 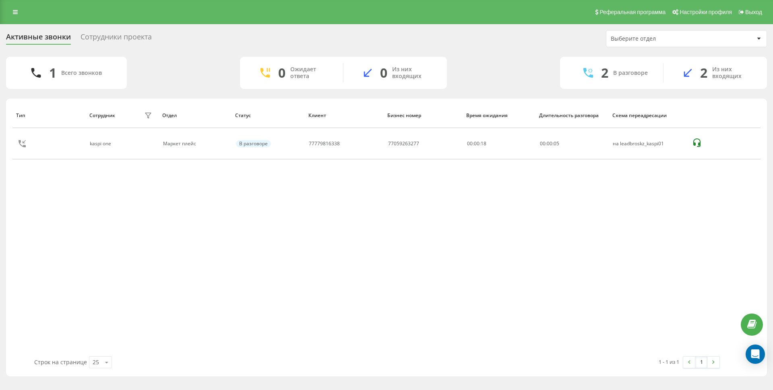 What do you see at coordinates (96, 362) in the screenshot?
I see `div: 25` at bounding box center [96, 362].